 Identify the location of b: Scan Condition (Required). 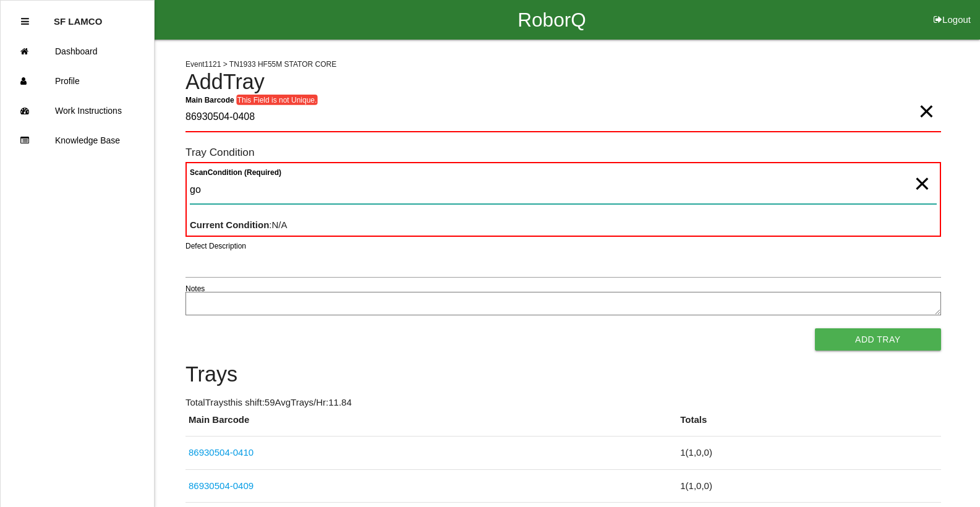
(236, 173).